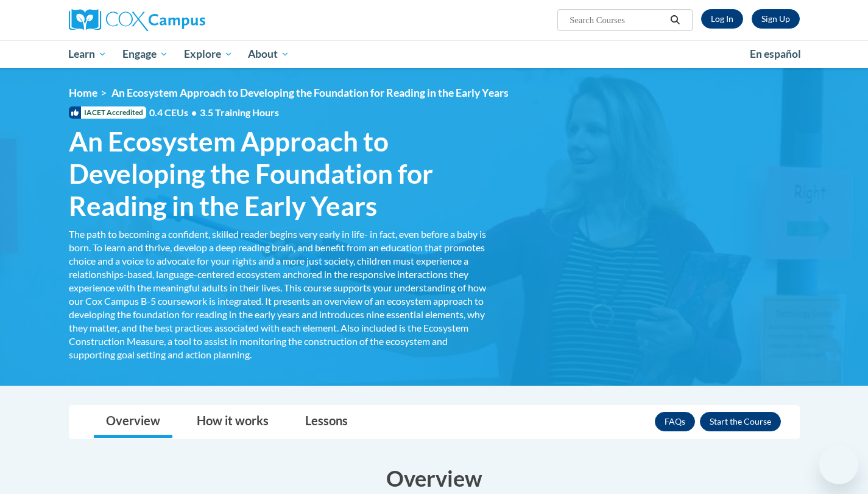 The width and height of the screenshot is (868, 494). What do you see at coordinates (675, 421) in the screenshot?
I see `a: FAQs` at bounding box center [675, 421].